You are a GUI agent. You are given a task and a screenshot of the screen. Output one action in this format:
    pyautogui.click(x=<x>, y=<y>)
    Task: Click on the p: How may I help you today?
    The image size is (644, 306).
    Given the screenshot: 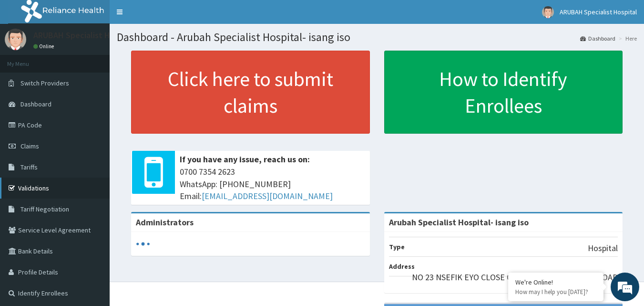 What is the action you would take?
    pyautogui.click(x=556, y=291)
    